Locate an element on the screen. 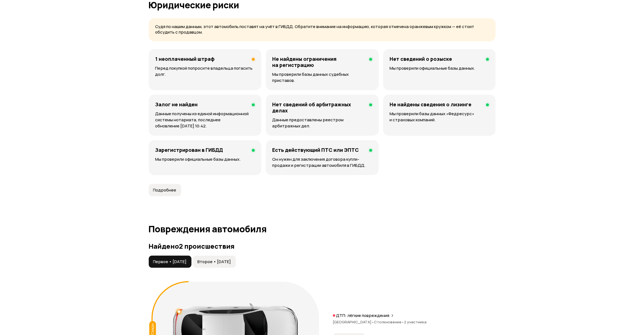 The image size is (644, 335). h4: Нет сведений об арбитражных делах is located at coordinates (319, 107).